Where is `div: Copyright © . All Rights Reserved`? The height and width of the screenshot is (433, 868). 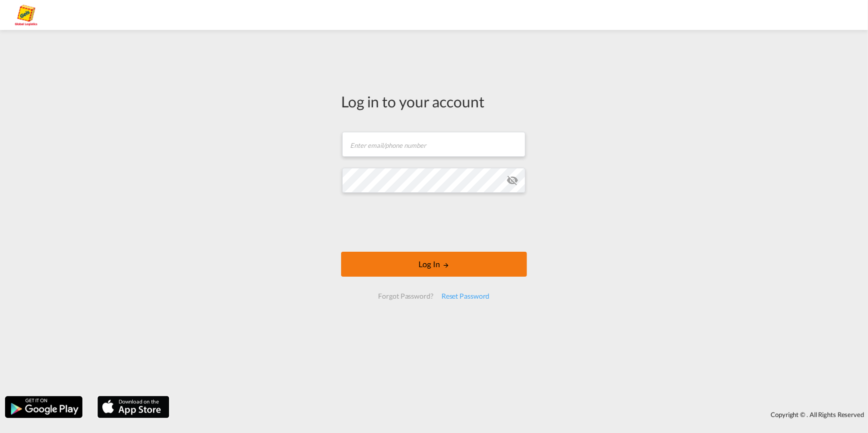 div: Copyright © . All Rights Reserved is located at coordinates (522, 415).